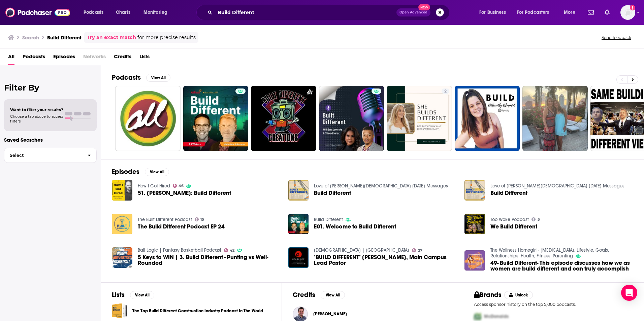 This screenshot has height=321, width=644. I want to click on span: Lists, so click(144, 58).